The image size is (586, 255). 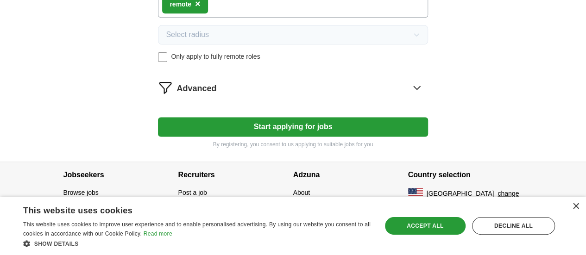 What do you see at coordinates (425, 226) in the screenshot?
I see `div: Accept all` at bounding box center [425, 226].